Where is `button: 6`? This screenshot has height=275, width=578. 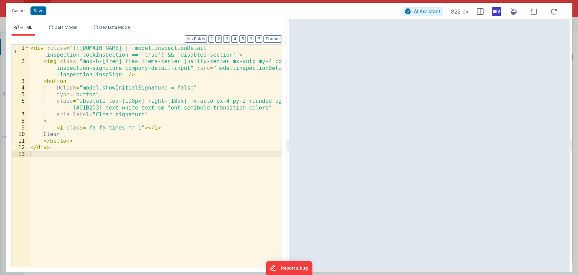
button: 6 is located at coordinates (251, 39).